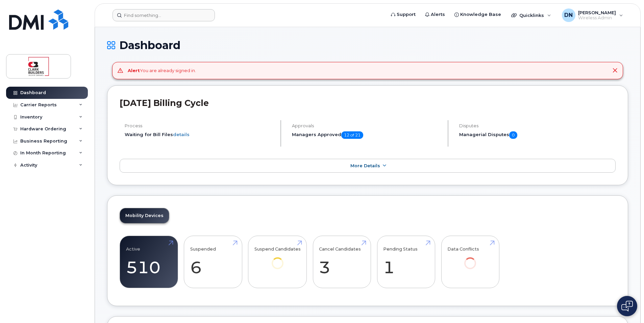 The height and width of the screenshot is (323, 644). What do you see at coordinates (149, 262) in the screenshot?
I see `a: Active 510` at bounding box center [149, 262].